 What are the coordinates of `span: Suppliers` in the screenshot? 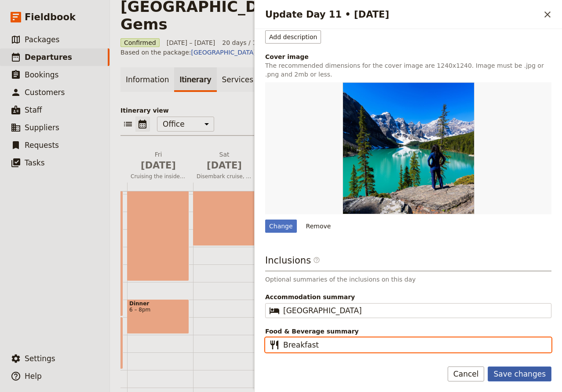 It's located at (42, 128).